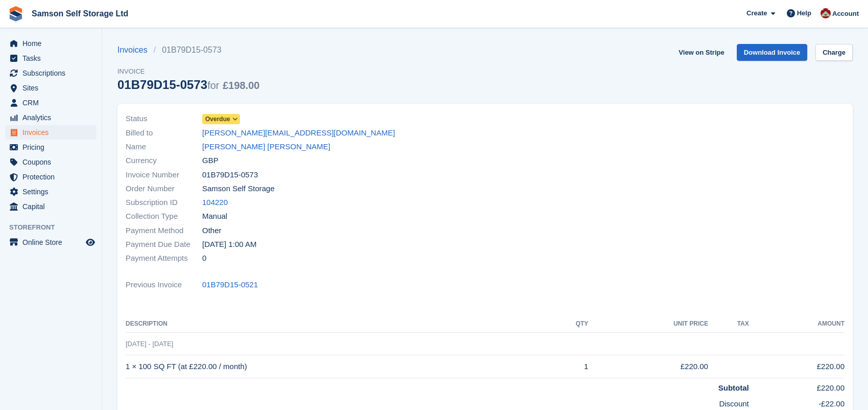  I want to click on td: -£22.00, so click(796, 401).